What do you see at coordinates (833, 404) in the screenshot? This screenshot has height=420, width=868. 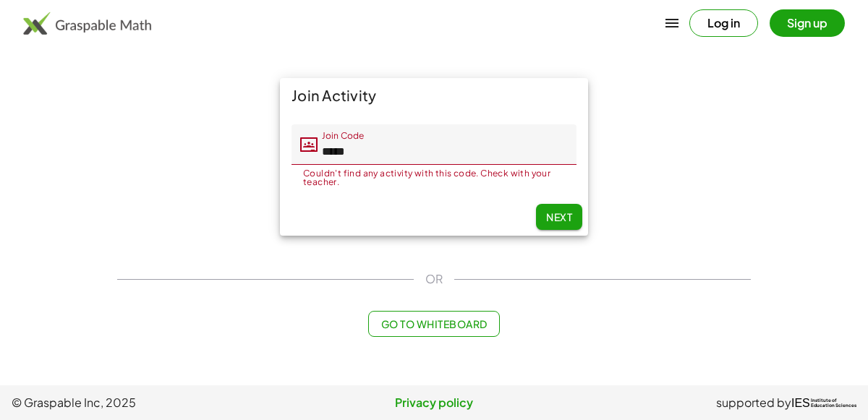 I see `span: Institute of Education Sciences` at bounding box center [833, 404].